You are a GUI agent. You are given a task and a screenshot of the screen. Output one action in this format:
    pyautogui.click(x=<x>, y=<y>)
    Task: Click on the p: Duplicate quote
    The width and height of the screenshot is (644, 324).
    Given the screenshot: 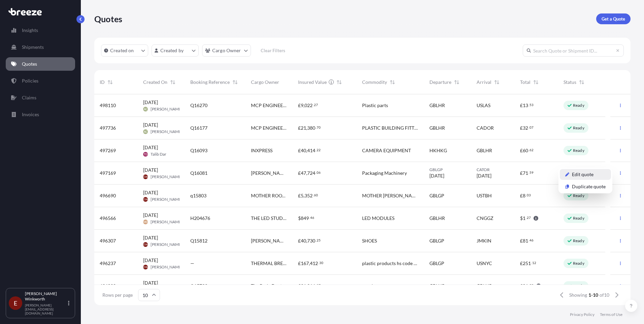 What is the action you would take?
    pyautogui.click(x=589, y=187)
    